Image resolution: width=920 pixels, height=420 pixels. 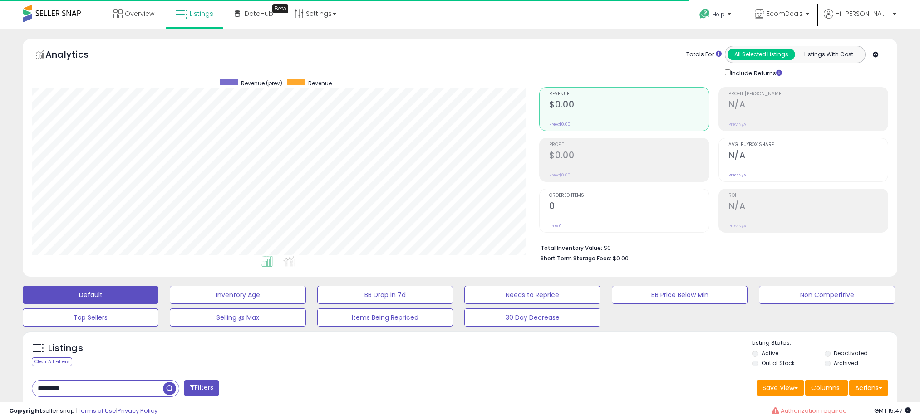 What do you see at coordinates (770, 353) in the screenshot?
I see `label: Active` at bounding box center [770, 353].